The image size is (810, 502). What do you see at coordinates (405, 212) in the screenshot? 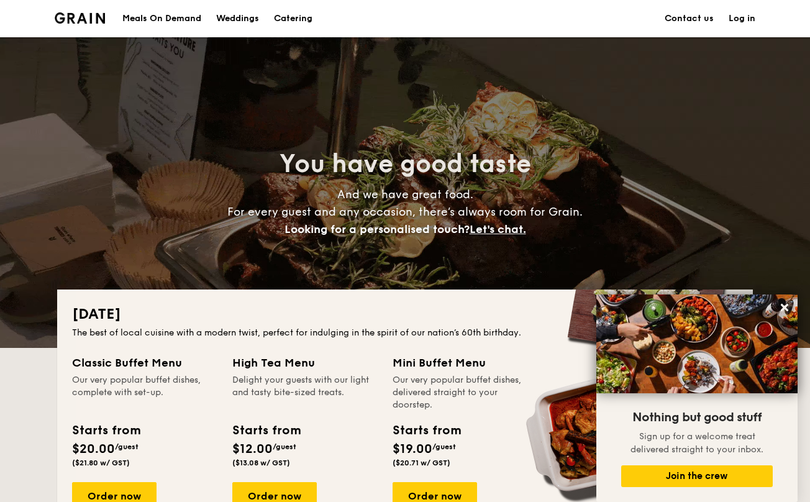
I see `span: And we have great food. For every guest and any occasion, there’s always room for Grain.` at bounding box center [405, 212].